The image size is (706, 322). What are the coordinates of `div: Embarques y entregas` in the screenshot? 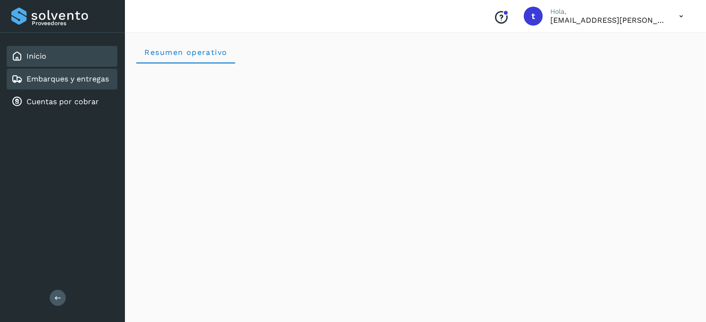 It's located at (62, 79).